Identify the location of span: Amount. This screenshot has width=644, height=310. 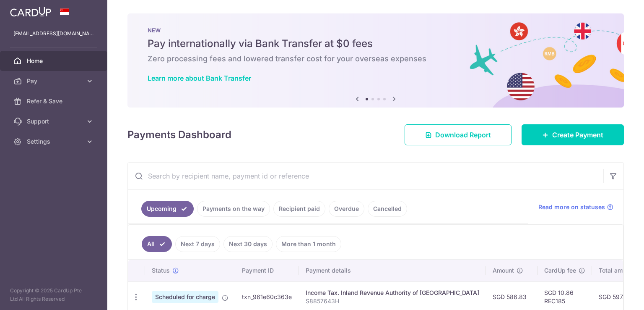
(503, 270).